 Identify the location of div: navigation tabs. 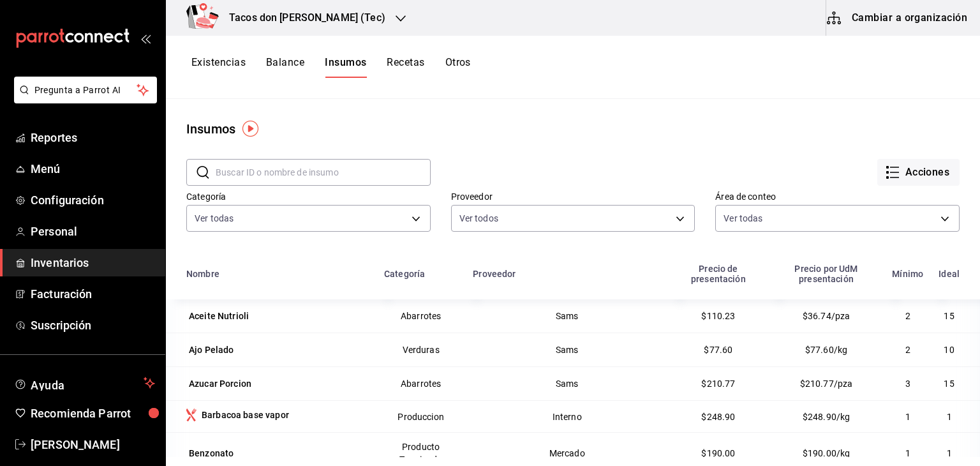
(332, 67).